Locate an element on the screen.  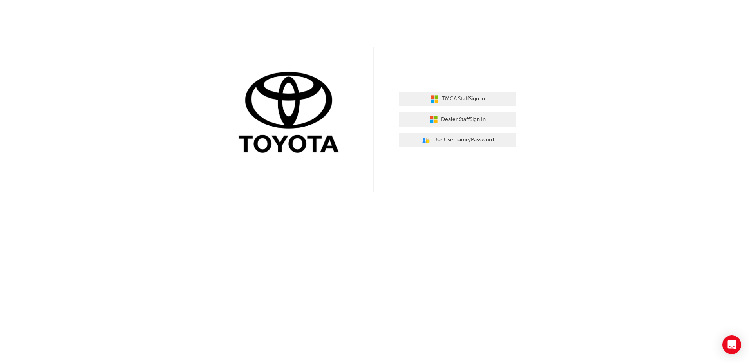
span: Dealer Staff Sign In is located at coordinates (464, 120).